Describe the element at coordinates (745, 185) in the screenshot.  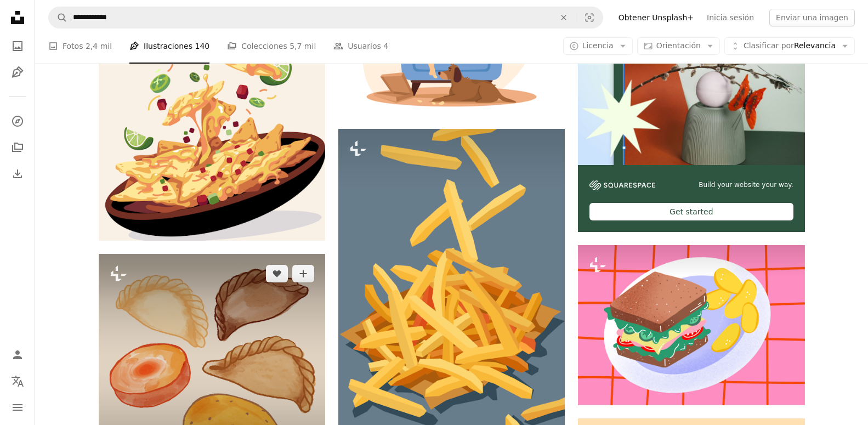
I see `span: Build your website your way.` at that location.